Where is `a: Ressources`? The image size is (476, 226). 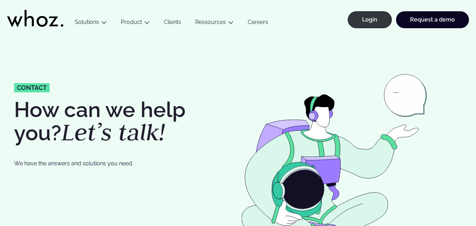 a: Ressources is located at coordinates (210, 22).